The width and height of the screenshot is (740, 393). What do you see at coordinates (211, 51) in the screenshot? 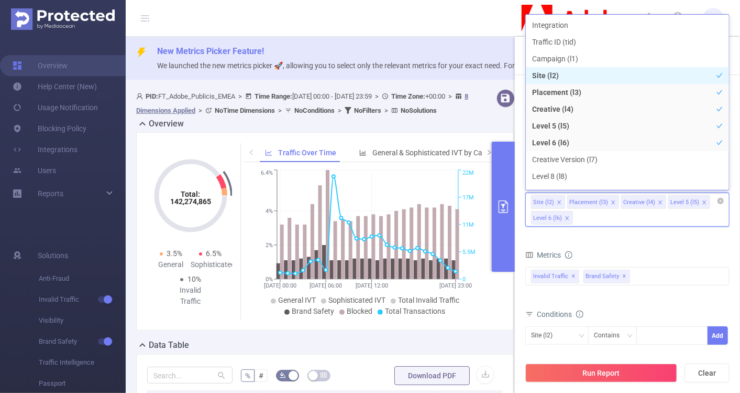
I see `span: New Metrics Picker Feature!` at bounding box center [211, 51].